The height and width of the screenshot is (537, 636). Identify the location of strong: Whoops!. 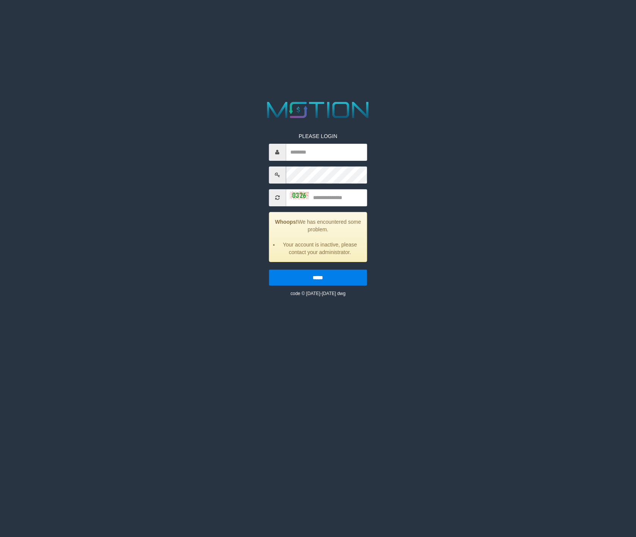
(287, 222).